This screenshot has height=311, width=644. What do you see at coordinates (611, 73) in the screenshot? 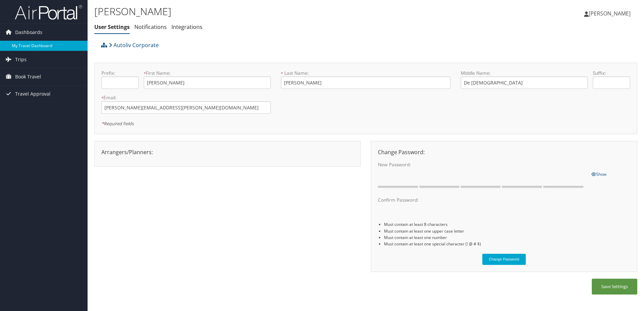
I see `label: Suffix:` at bounding box center [611, 73].